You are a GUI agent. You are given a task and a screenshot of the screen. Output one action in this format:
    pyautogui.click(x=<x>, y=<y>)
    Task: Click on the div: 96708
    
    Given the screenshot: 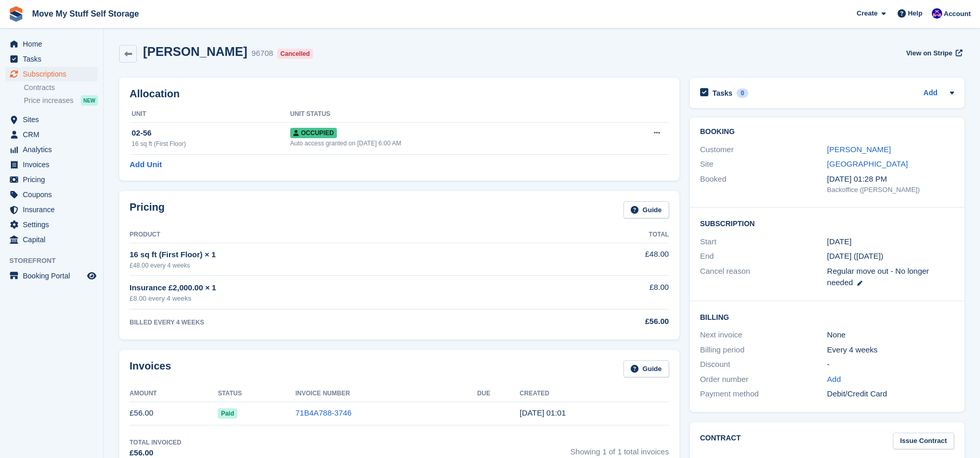 What is the action you would take?
    pyautogui.click(x=262, y=53)
    